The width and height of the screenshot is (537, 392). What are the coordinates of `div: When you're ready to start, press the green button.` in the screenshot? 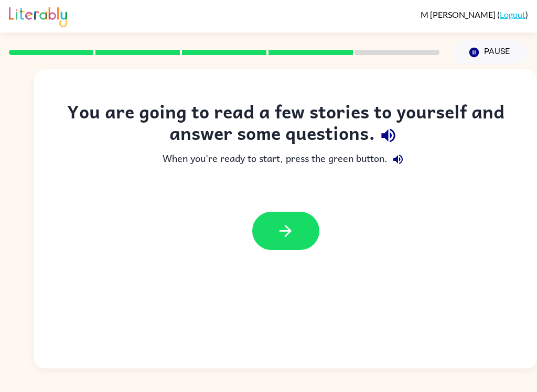 It's located at (285, 159).